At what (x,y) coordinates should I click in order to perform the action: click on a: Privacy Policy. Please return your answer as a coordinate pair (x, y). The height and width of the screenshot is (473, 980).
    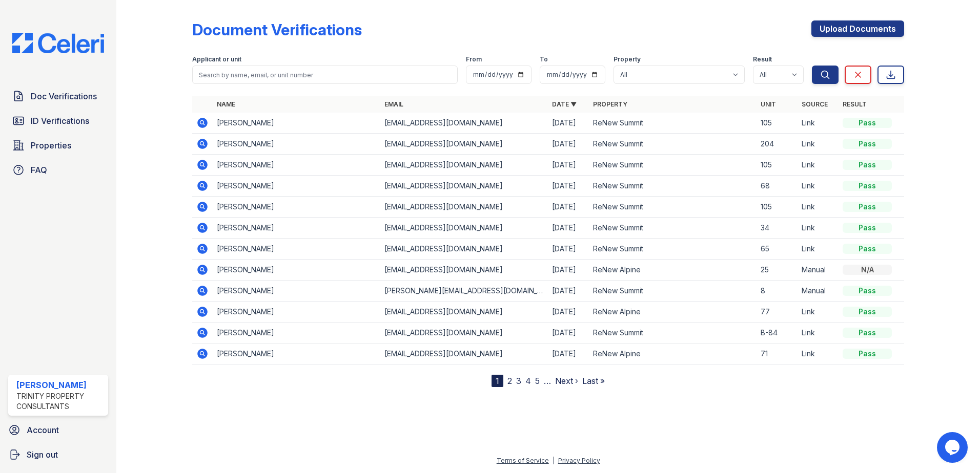
    Looking at the image, I should click on (579, 461).